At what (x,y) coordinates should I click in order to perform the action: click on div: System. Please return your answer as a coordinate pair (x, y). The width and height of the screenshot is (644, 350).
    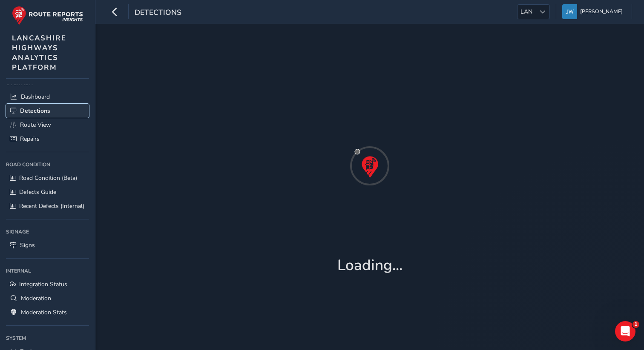
    Looking at the image, I should click on (47, 338).